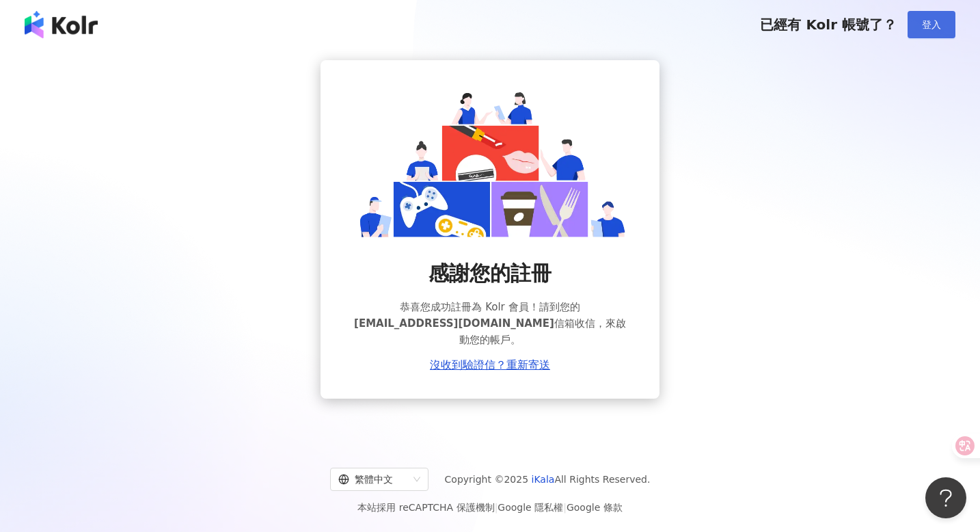 This screenshot has height=532, width=980. Describe the element at coordinates (543, 480) in the screenshot. I see `a: iKala` at that location.